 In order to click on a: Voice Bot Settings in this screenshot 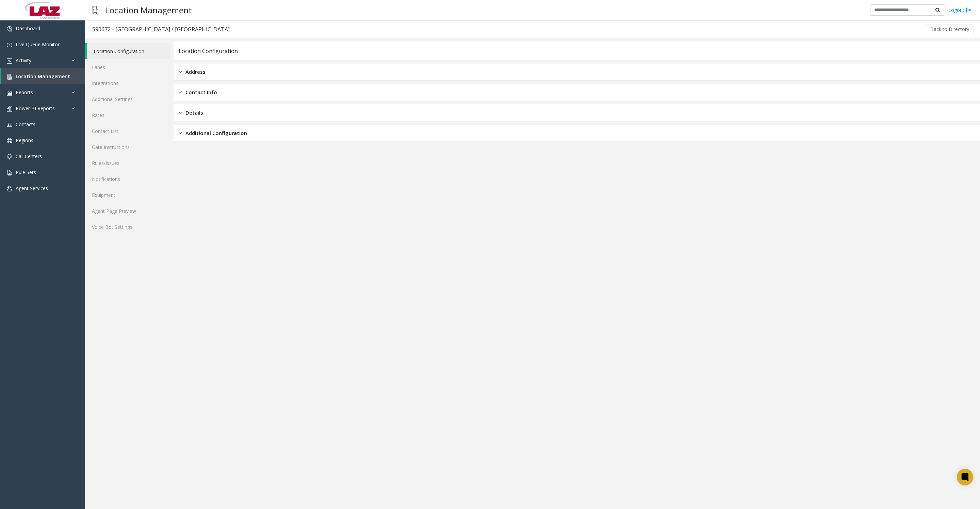, I will do `click(127, 227)`.